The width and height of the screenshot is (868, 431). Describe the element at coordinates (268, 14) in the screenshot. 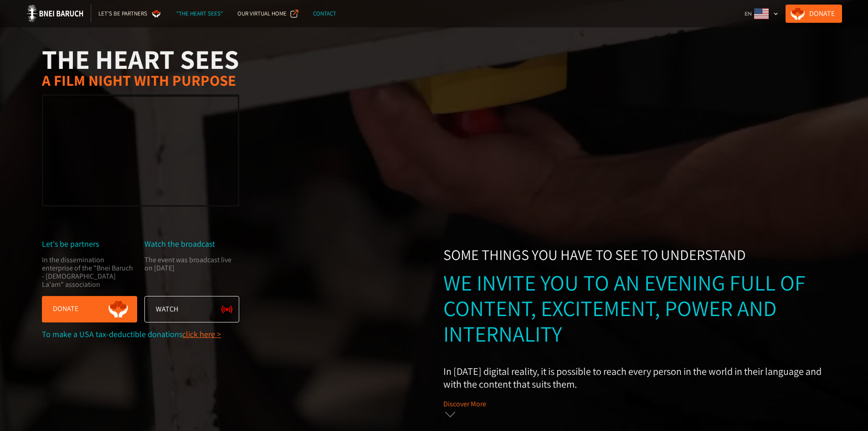

I see `a: Our Virtual Home` at that location.